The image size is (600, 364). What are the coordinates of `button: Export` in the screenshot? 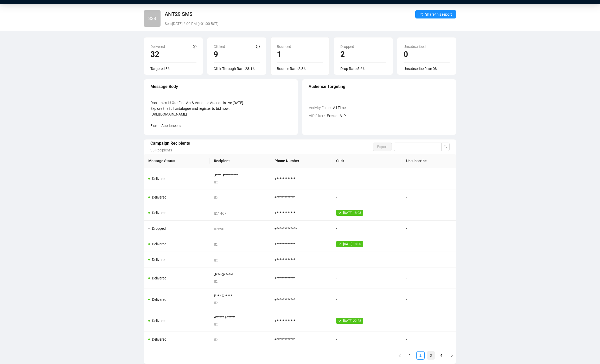 It's located at (382, 146).